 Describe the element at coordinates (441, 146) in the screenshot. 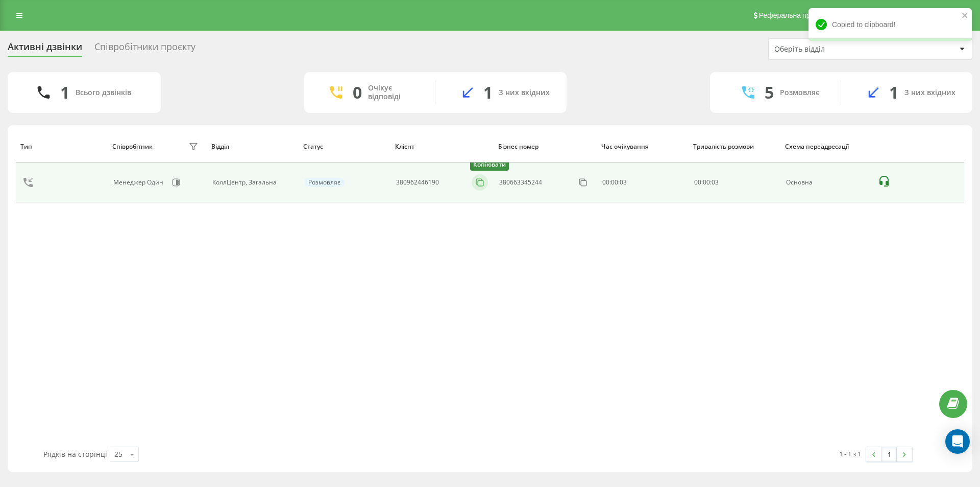

I see `div: Клієнт` at that location.